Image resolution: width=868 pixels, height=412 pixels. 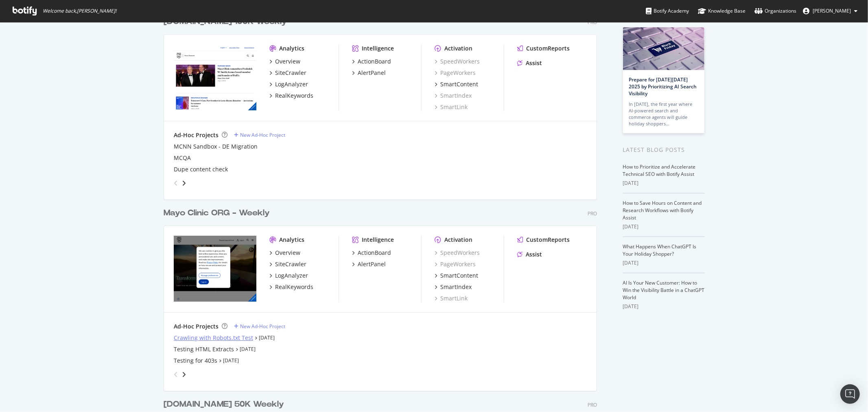 What do you see at coordinates (195, 361) in the screenshot?
I see `a: Testing for 403s` at bounding box center [195, 361].